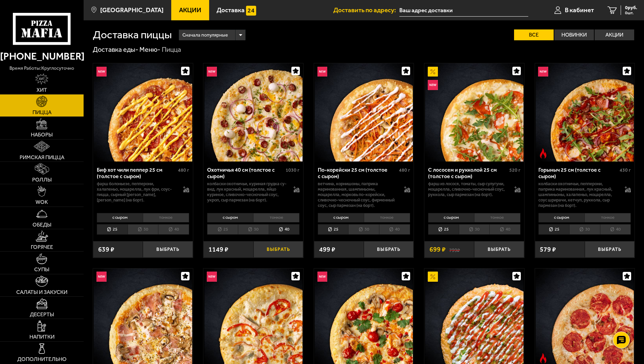 Image resolution: width=644 pixels, height=364 pixels. What do you see at coordinates (42, 202) in the screenshot?
I see `span: WOK` at bounding box center [42, 202].